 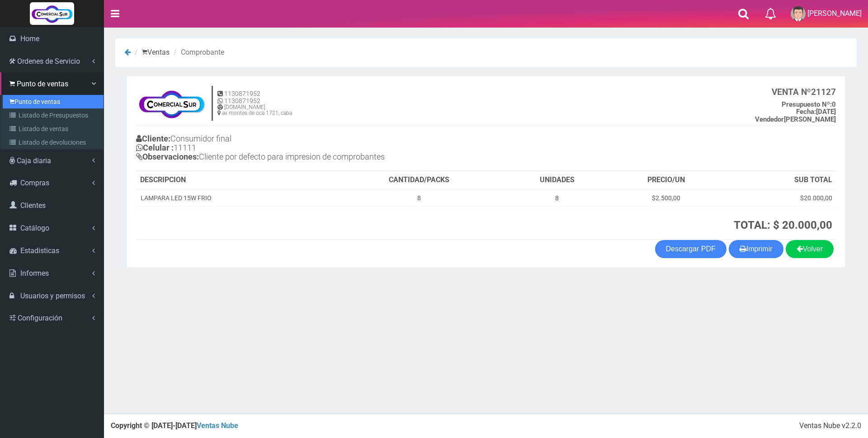 What do you see at coordinates (235, 180) in the screenshot?
I see `th: DESCRIPCION` at bounding box center [235, 180].